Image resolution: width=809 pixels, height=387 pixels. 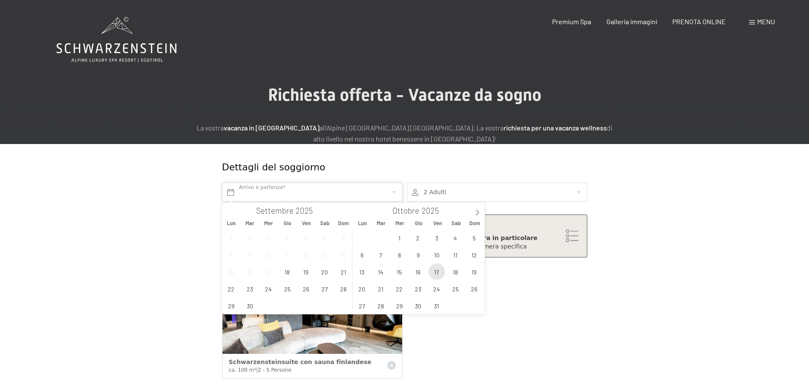 I want to click on span: Settembre 4, 2025, so click(x=287, y=237).